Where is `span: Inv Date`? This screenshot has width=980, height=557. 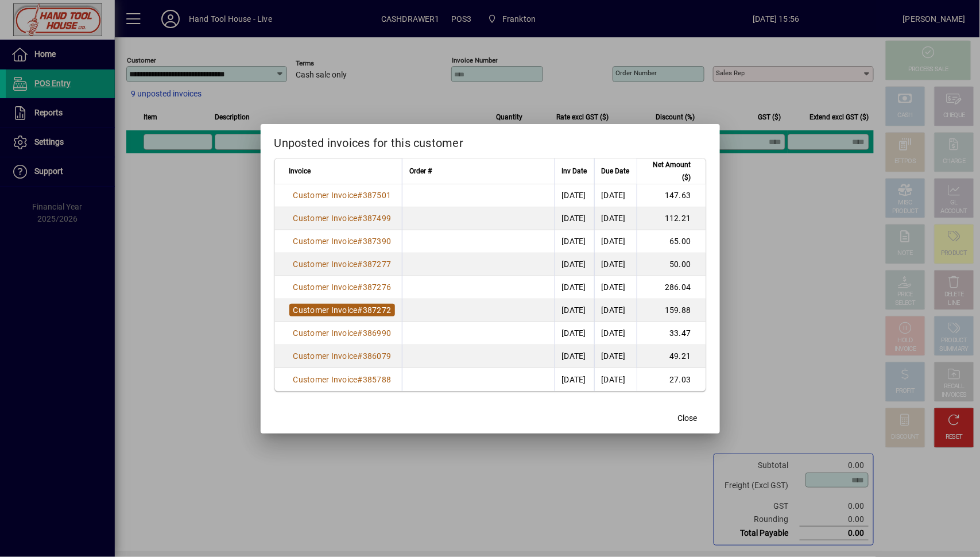
span: Inv Date is located at coordinates (574, 171).